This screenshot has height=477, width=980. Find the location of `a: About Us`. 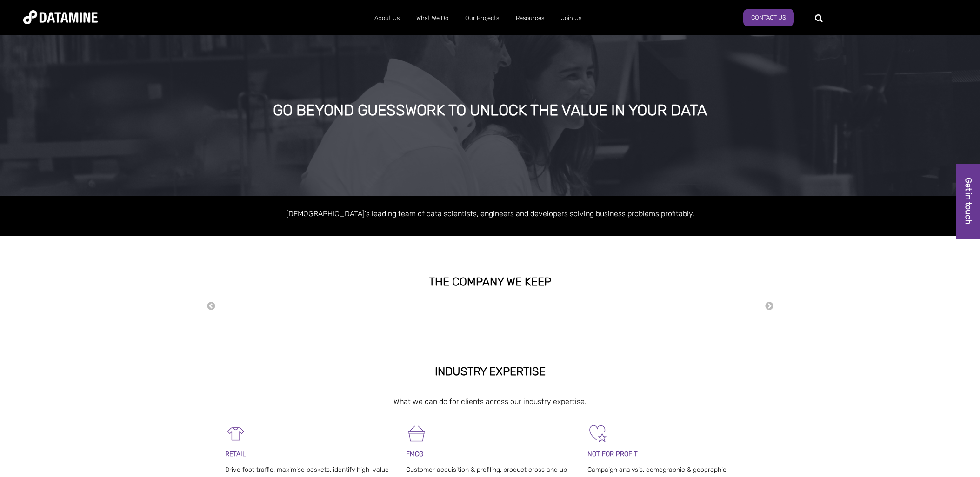

a: About Us is located at coordinates (386, 18).